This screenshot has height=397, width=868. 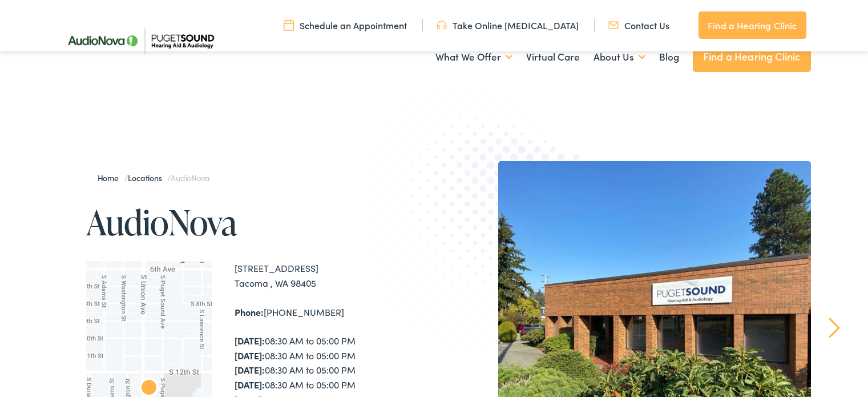 I want to click on a: What We Offer, so click(x=474, y=57).